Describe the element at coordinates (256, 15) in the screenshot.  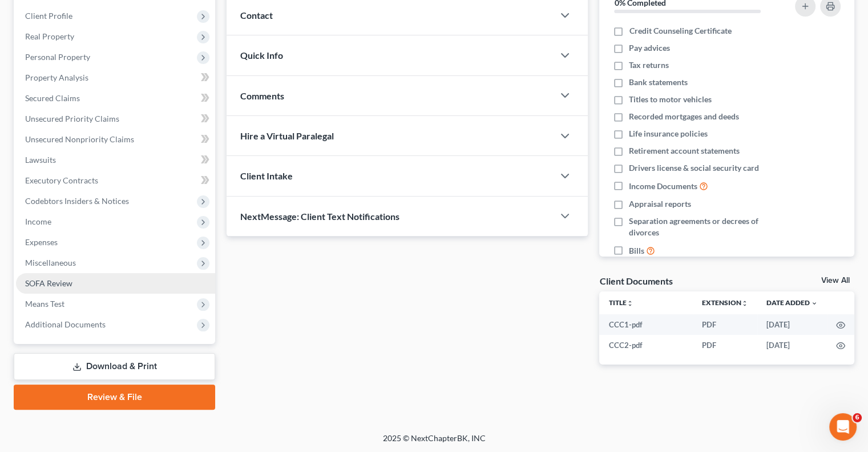
I see `span: Contact` at that location.